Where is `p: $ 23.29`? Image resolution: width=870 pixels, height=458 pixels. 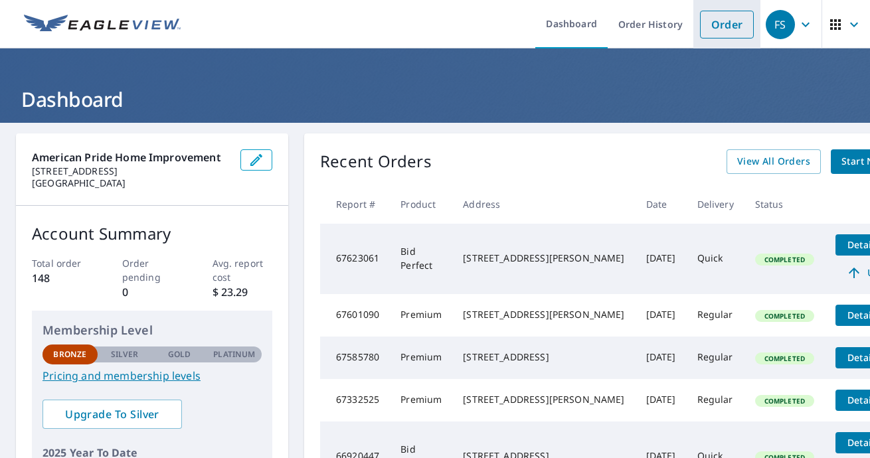 p: $ 23.29 is located at coordinates (242, 292).